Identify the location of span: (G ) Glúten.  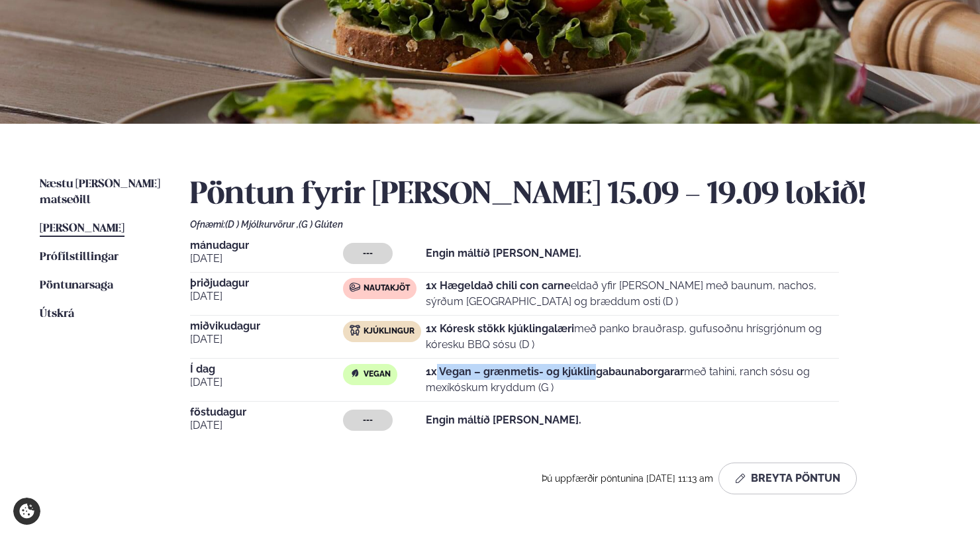
(321, 224).